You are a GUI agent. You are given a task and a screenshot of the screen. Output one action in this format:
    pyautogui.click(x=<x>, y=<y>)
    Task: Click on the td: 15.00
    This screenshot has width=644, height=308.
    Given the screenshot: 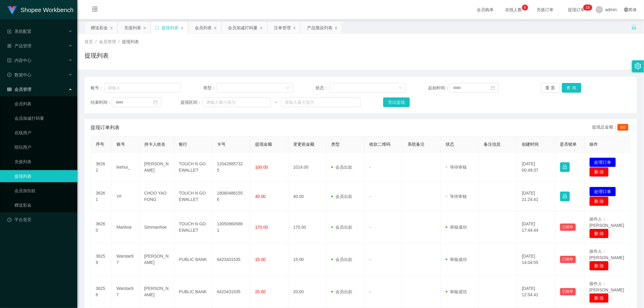 What is the action you would take?
    pyautogui.click(x=307, y=260)
    